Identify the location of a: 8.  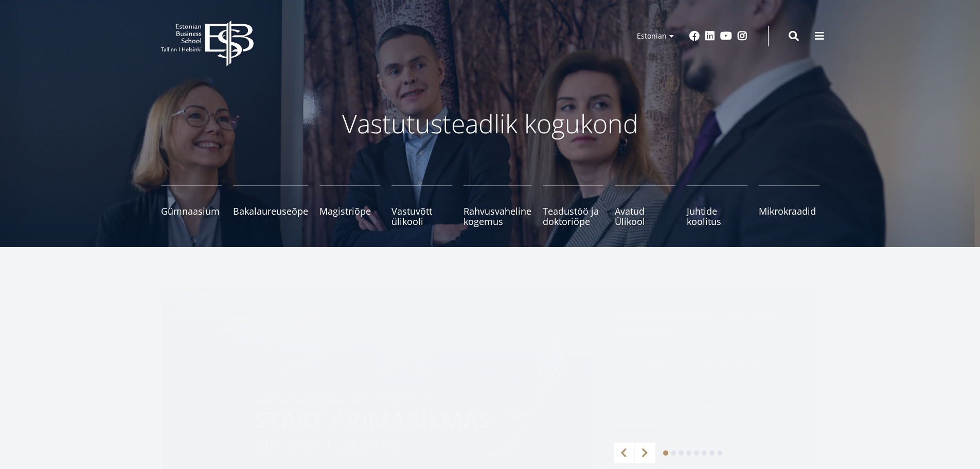
(720, 453).